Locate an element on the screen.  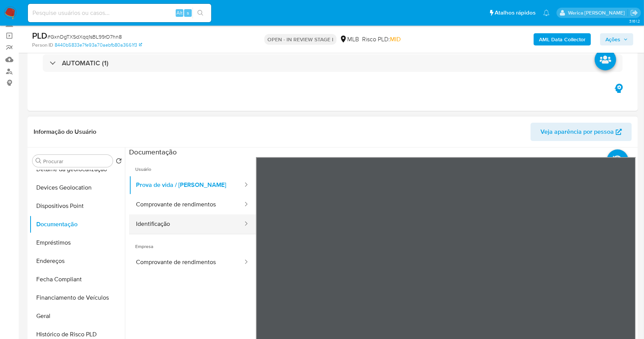
h3: AUTOMATIC (1) is located at coordinates (85, 63).